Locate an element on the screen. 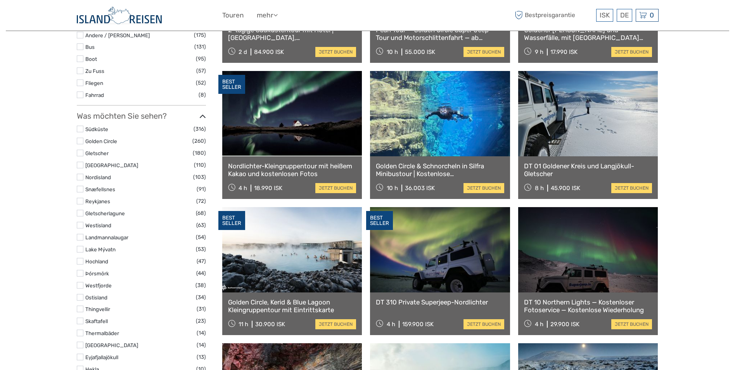 This screenshot has width=735, height=370. a: Westfjorde is located at coordinates (99, 286).